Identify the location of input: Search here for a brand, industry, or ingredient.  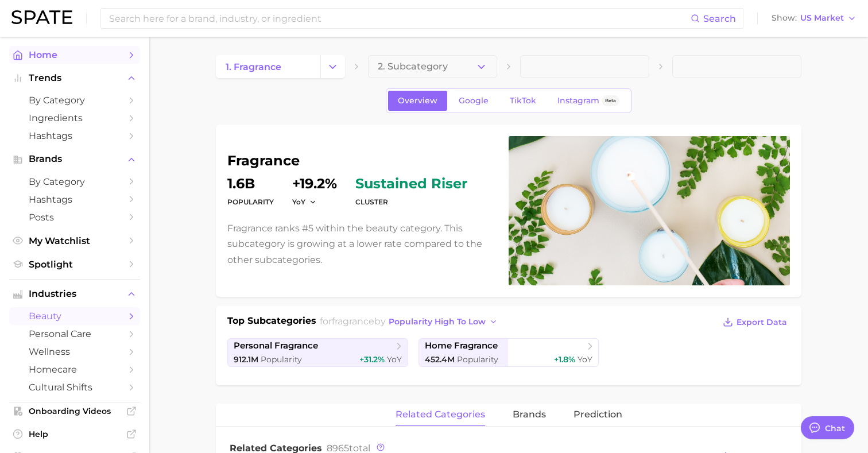
(399, 18).